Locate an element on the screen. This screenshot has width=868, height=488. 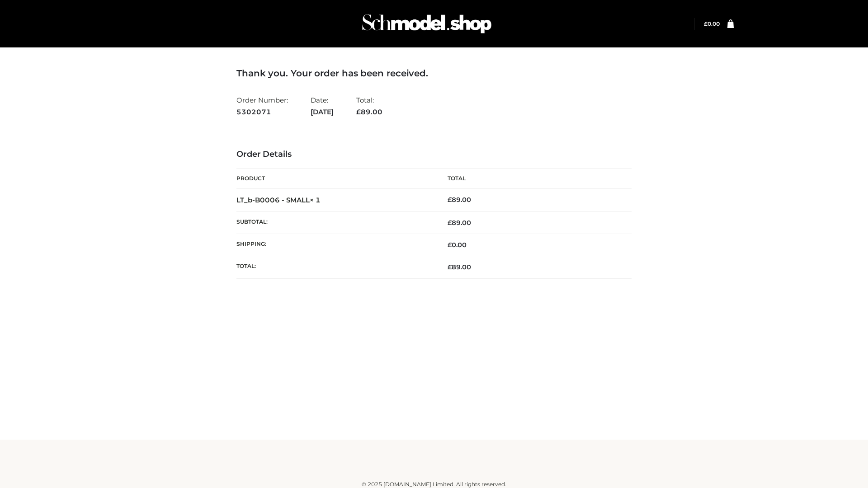
img: Schmodel Admin 964 is located at coordinates (427, 24).